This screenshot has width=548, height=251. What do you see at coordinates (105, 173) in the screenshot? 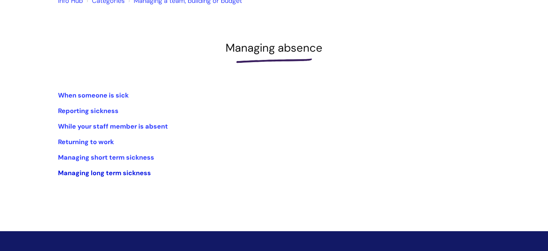
I see `a: Managing long term sickness` at bounding box center [105, 173].